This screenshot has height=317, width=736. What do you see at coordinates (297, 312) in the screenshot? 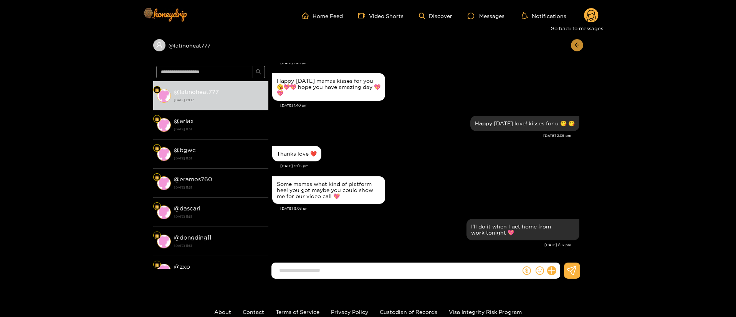
I see `a: Terms of Service` at bounding box center [297, 312].